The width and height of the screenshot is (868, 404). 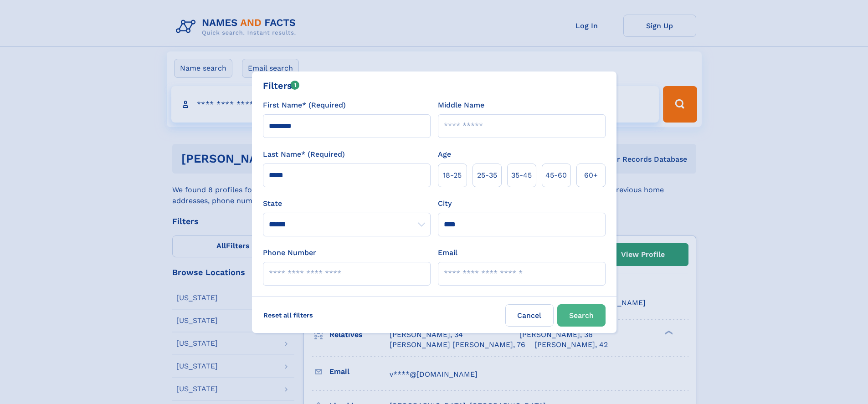 What do you see at coordinates (581, 316) in the screenshot?
I see `button: Search` at bounding box center [581, 316].